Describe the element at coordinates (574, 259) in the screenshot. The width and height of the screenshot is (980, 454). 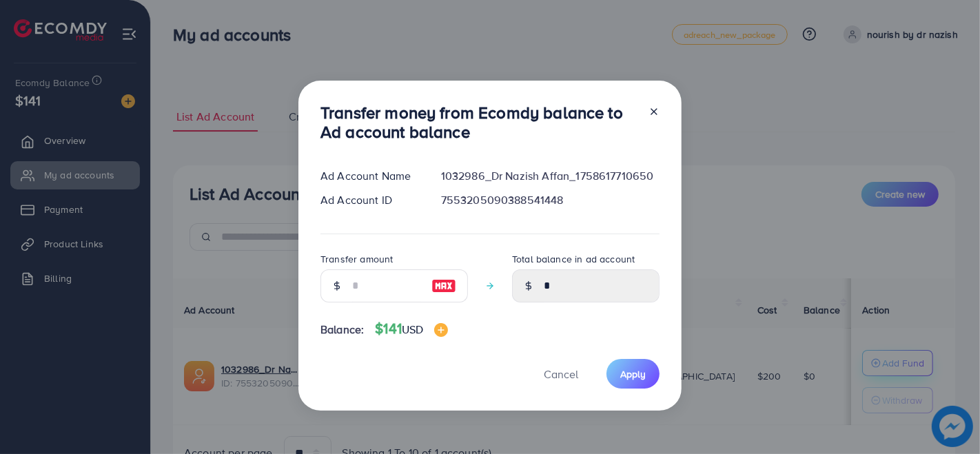
I see `label: Total balance in ad account` at that location.